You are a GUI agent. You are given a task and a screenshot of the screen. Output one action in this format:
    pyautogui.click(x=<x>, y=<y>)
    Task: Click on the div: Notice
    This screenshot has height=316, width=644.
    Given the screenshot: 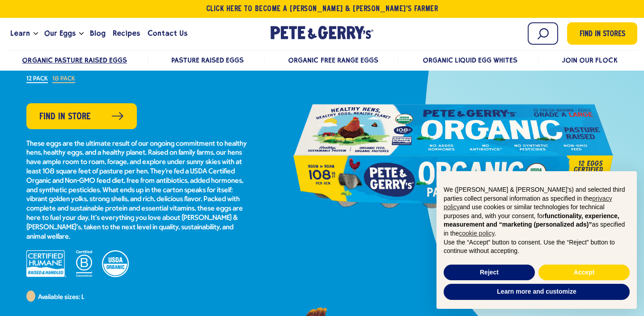 What is the action you would take?
    pyautogui.click(x=537, y=240)
    